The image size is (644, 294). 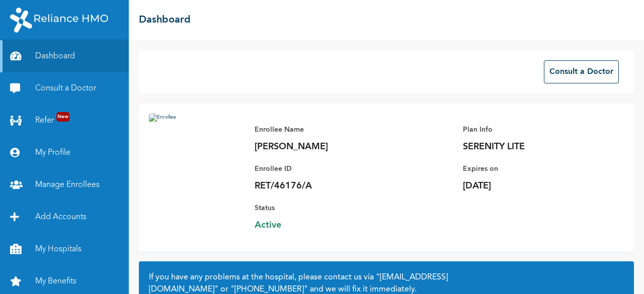 What do you see at coordinates (59, 20) in the screenshot?
I see `img: RelianceHMO's Logo` at bounding box center [59, 20].